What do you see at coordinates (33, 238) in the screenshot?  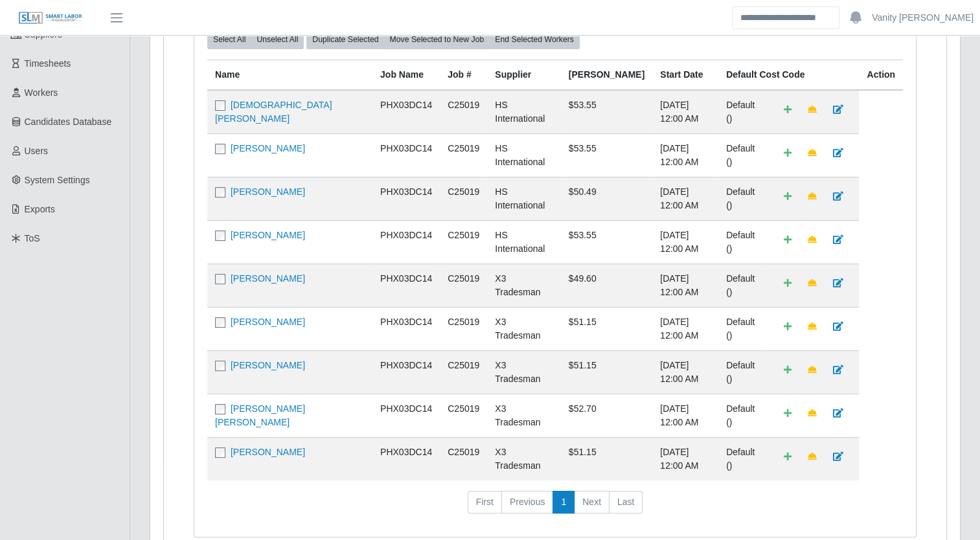 I see `span: ToS` at bounding box center [33, 238].